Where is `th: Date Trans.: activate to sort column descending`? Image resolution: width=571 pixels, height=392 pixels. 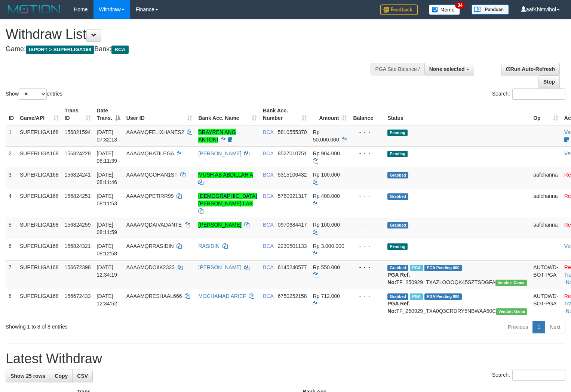 th: Date Trans.: activate to sort column descending is located at coordinates (108, 114).